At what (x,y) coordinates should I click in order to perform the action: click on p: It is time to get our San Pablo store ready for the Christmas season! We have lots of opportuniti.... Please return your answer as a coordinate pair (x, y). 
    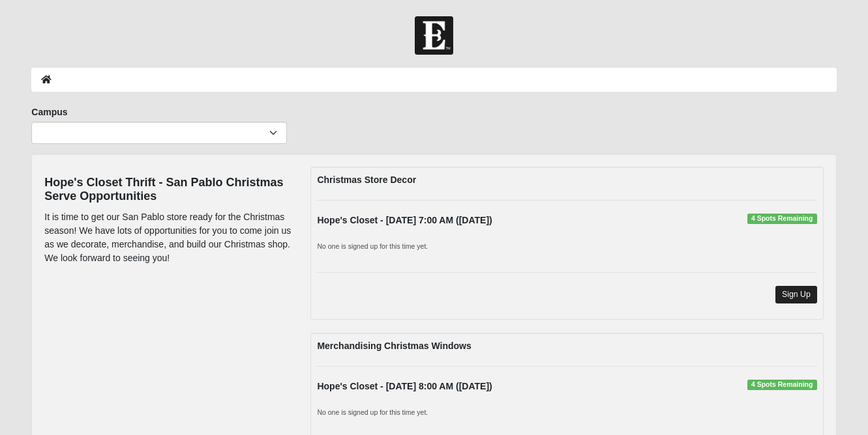
    Looking at the image, I should click on (168, 237).